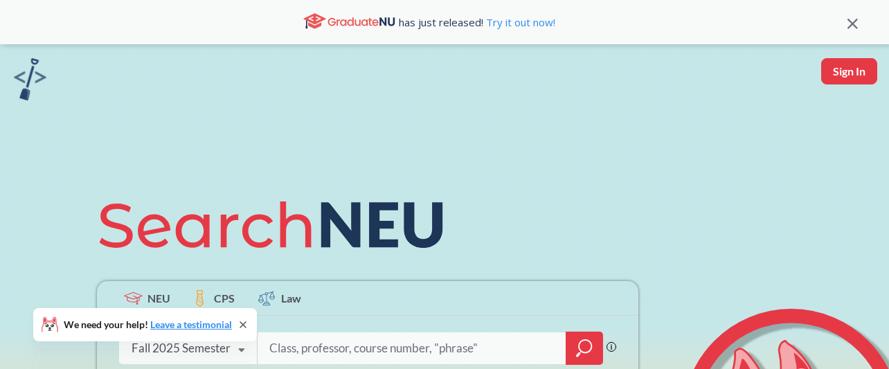 The height and width of the screenshot is (369, 889). What do you see at coordinates (412, 348) in the screenshot?
I see `input: Class, professor, course number, "phrase"` at bounding box center [412, 348].